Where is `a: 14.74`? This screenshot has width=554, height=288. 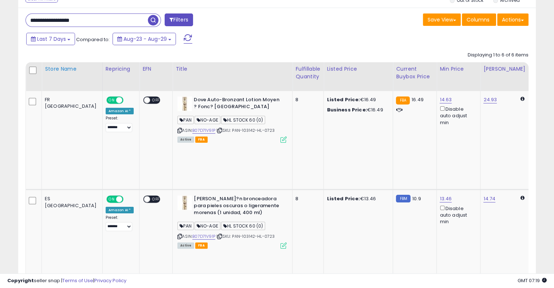 a: 14.74 is located at coordinates (489, 199).